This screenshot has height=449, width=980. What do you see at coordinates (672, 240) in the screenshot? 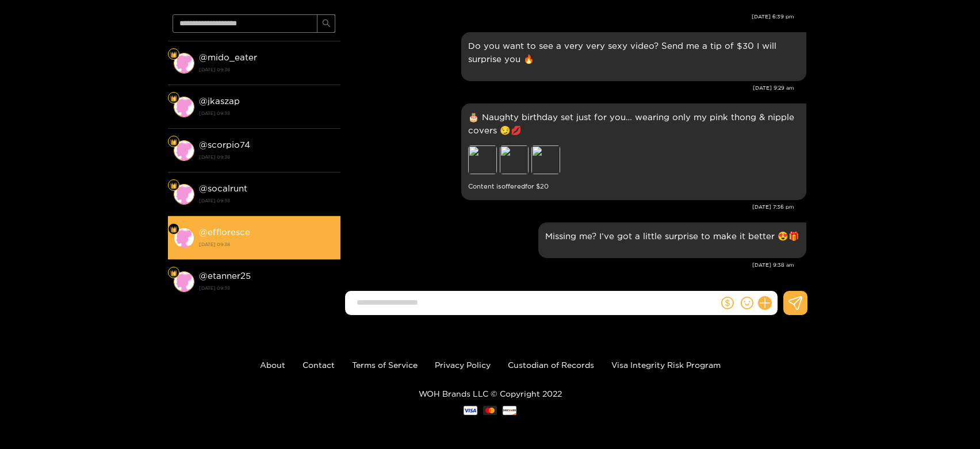
I see `div: Aug. 19, 9:38 am` at bounding box center [672, 240].